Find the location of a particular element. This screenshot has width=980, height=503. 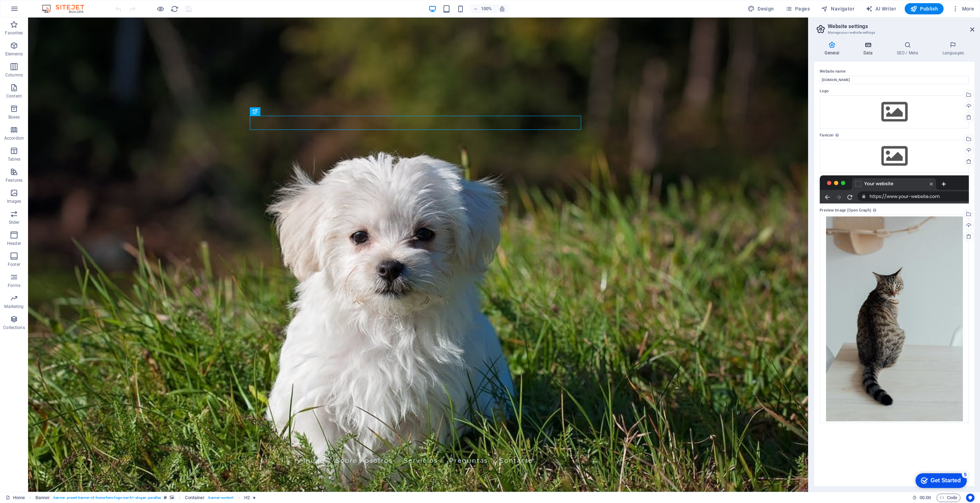

label: Website name is located at coordinates (894, 71).